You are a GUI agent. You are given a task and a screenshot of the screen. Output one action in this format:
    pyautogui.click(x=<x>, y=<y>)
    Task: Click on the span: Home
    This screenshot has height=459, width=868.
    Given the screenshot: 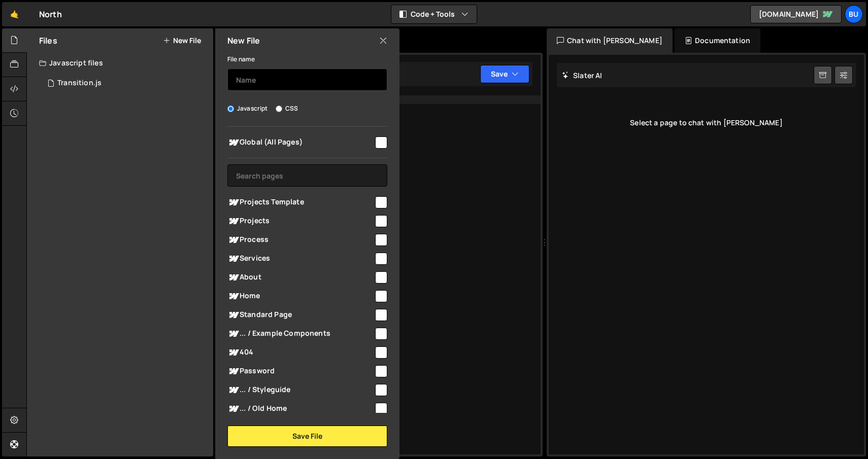 What is the action you would take?
    pyautogui.click(x=301, y=296)
    